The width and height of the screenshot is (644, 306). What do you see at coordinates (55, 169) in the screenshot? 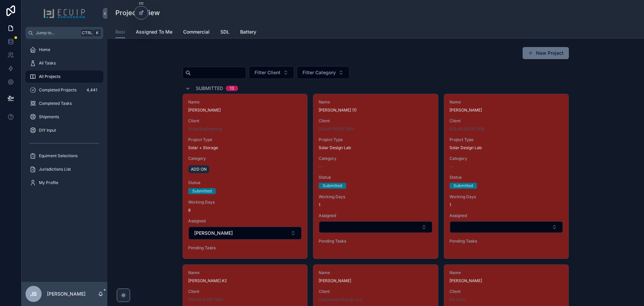
I see `span: Jurisdictions List` at bounding box center [55, 169].